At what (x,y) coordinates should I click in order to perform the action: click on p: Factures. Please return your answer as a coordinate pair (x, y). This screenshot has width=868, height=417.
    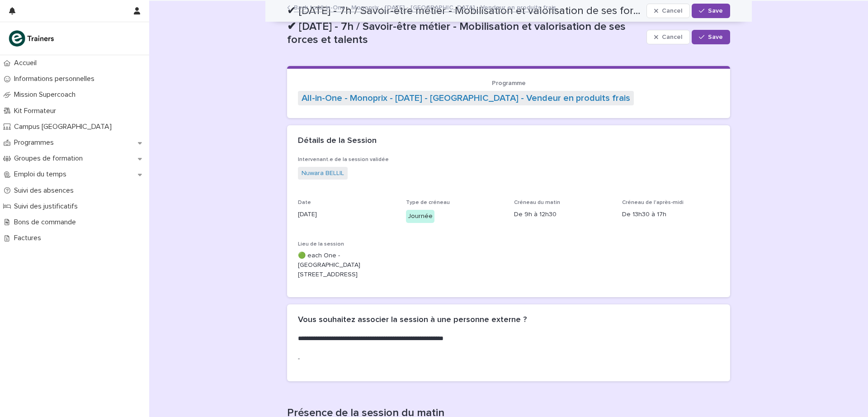
    Looking at the image, I should click on (29, 238).